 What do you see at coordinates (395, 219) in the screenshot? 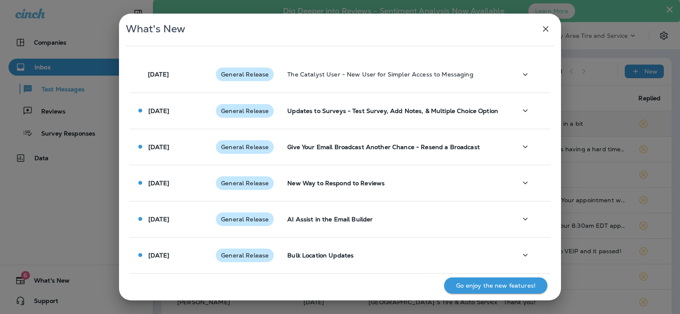
I see `p: AI Assist in the Email Builder` at bounding box center [395, 219].